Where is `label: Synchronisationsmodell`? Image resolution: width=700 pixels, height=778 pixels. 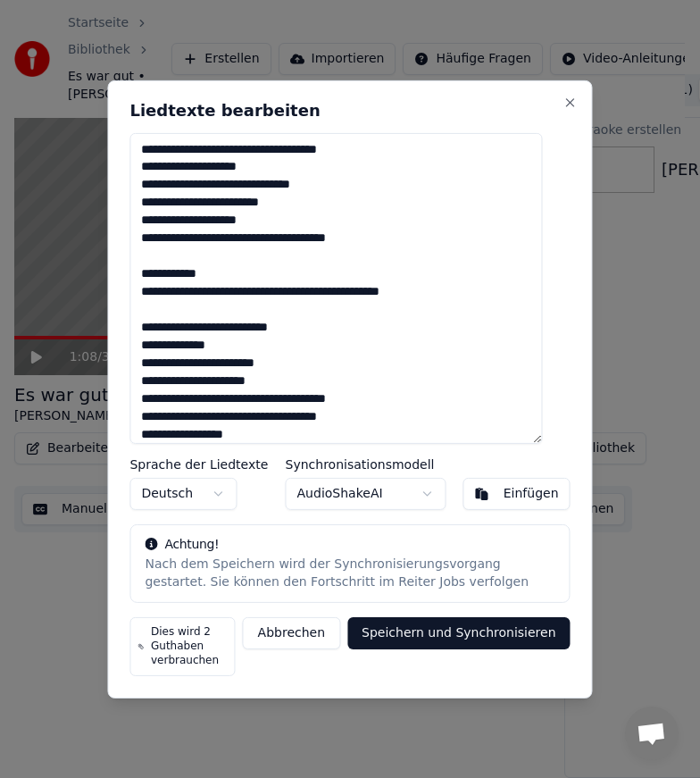
label: Synchronisationsmodell is located at coordinates (366, 465).